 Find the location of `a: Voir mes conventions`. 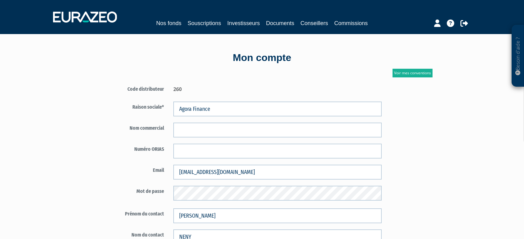

a: Voir mes conventions is located at coordinates (412, 73).